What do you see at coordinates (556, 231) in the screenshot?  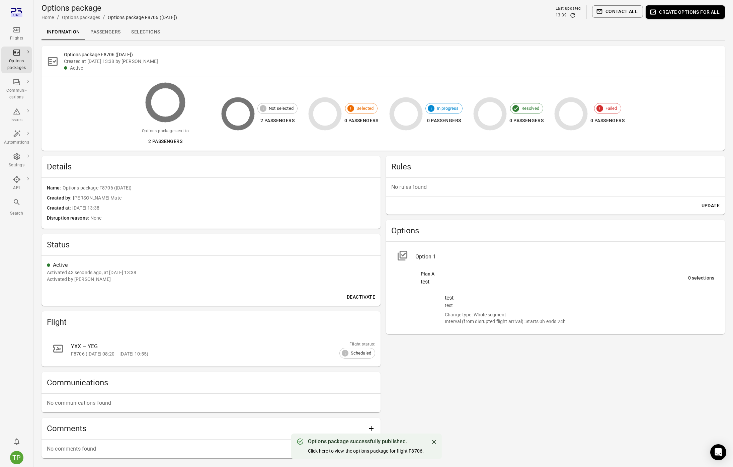 I see `h2: Options` at bounding box center [556, 231].